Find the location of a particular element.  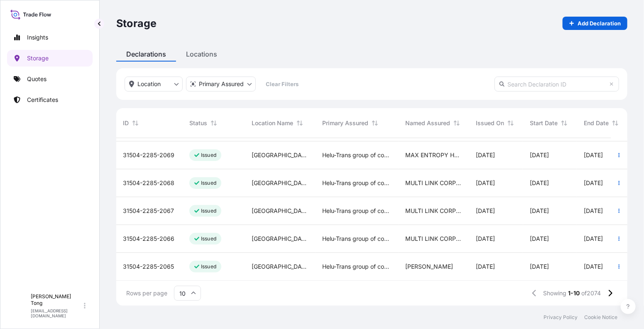

button: location Filter options is located at coordinates (153, 84).